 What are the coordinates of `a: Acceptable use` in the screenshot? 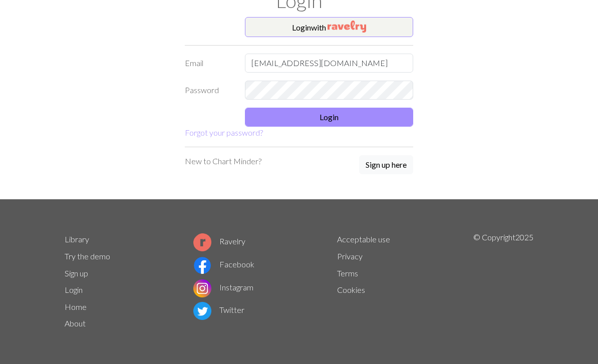 It's located at (363, 238).